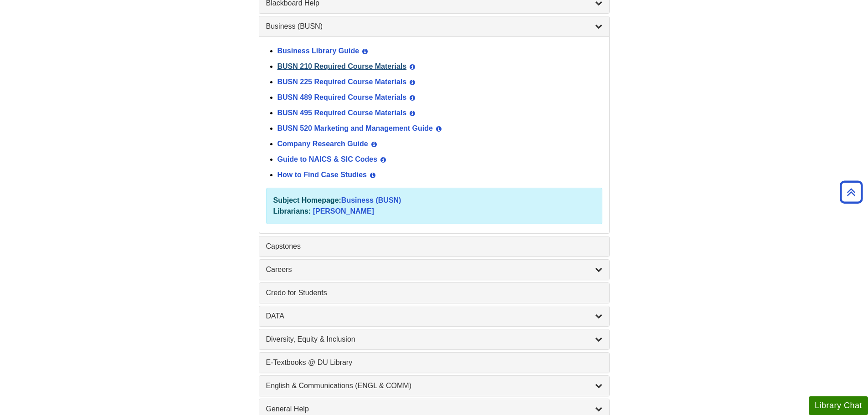 Image resolution: width=868 pixels, height=415 pixels. Describe the element at coordinates (342, 82) in the screenshot. I see `a: BUSN 225 Required Course Materials` at that location.